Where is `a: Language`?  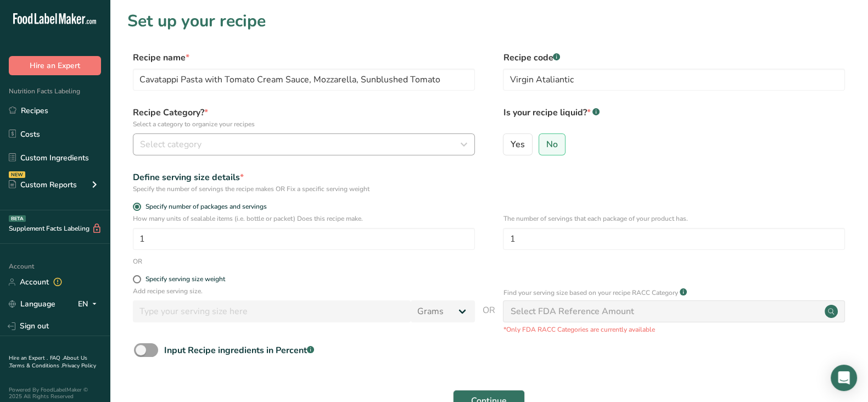 a: Language is located at coordinates (32, 304).